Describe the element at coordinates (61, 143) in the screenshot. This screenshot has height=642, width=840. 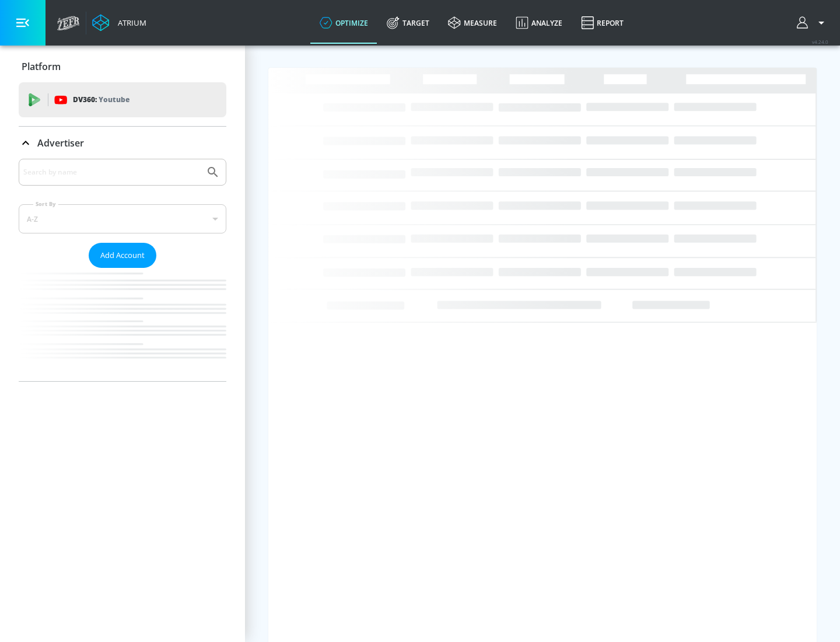
I see `p: Advertiser` at that location.